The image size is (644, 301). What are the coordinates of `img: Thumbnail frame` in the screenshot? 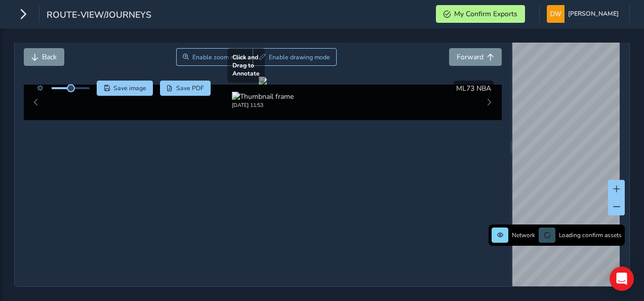 It's located at (263, 96).